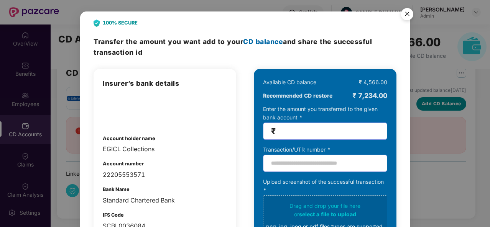 The width and height of the screenshot is (490, 227). I want to click on img: svg+xml;base64,PHN2ZyB4bWxucz0iaHR0cDovL3d3dy53My5vcmcvMjAwMC9zdmciIHdpZHRoPSIyNCIgaGVpZ2h0PSIyOC..., so click(97, 23).